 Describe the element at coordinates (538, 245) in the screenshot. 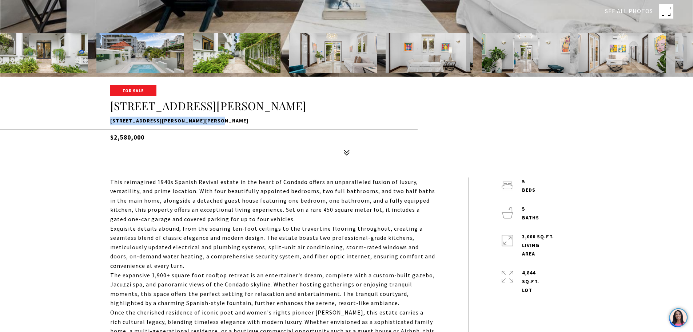

I see `p: 3,000 Sq.Ft. LIVING AREA` at that location.